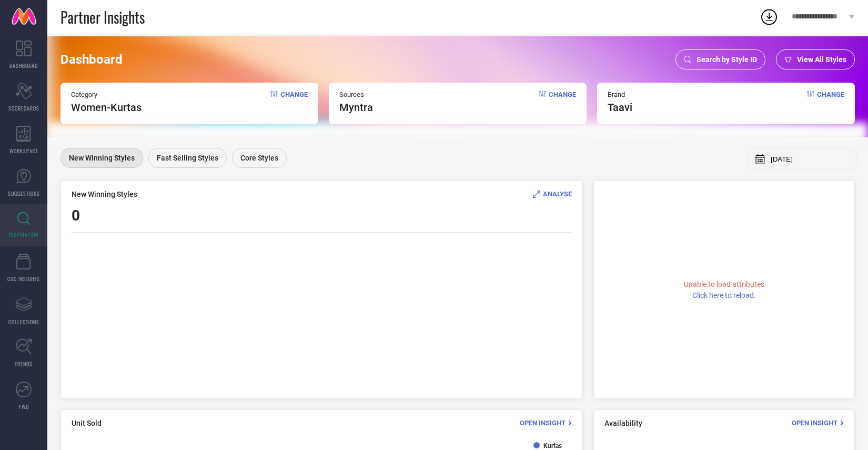 Image resolution: width=868 pixels, height=450 pixels. What do you see at coordinates (103, 17) in the screenshot?
I see `span: Partner Insights` at bounding box center [103, 17].